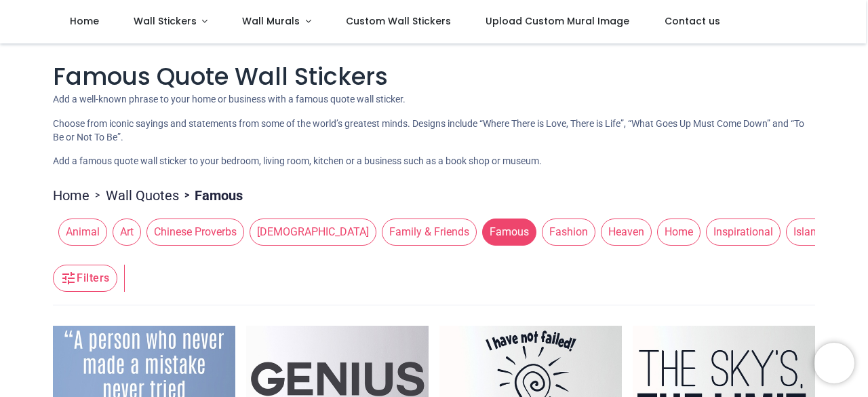 This screenshot has width=868, height=397. What do you see at coordinates (165, 21) in the screenshot?
I see `span: Wall Stickers` at bounding box center [165, 21].